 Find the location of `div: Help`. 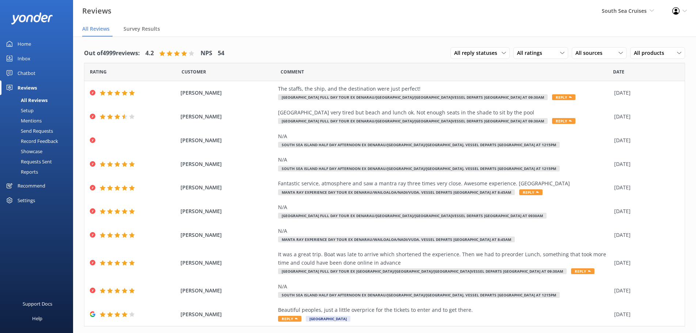

div: Help is located at coordinates (37, 318).